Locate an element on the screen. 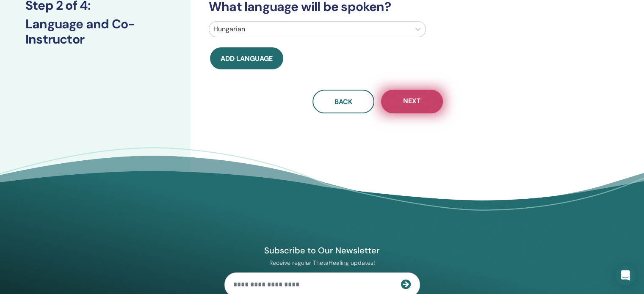 This screenshot has width=644, height=294. h3: Language and Co-Instructor is located at coordinates (96, 32).